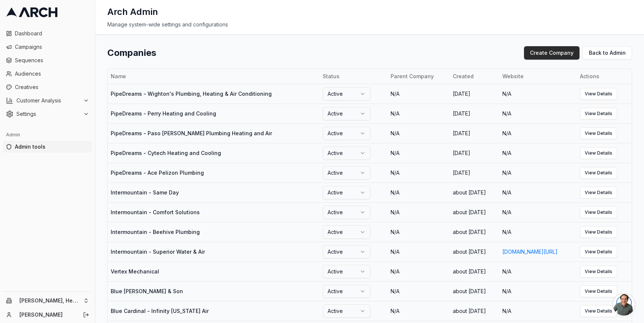  What do you see at coordinates (52, 47) in the screenshot?
I see `span: Campaigns` at bounding box center [52, 47].